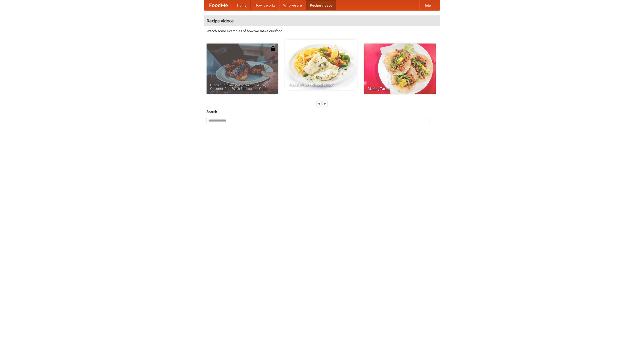 The image size is (644, 356). Describe the element at coordinates (265, 5) in the screenshot. I see `a: How it works` at that location.